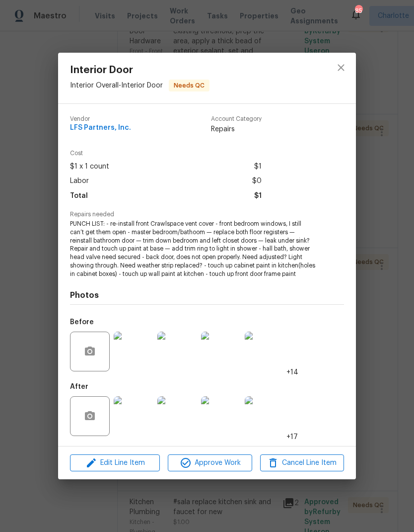 The image size is (414, 532). I want to click on span: LFS Partners, Inc., so click(100, 128).